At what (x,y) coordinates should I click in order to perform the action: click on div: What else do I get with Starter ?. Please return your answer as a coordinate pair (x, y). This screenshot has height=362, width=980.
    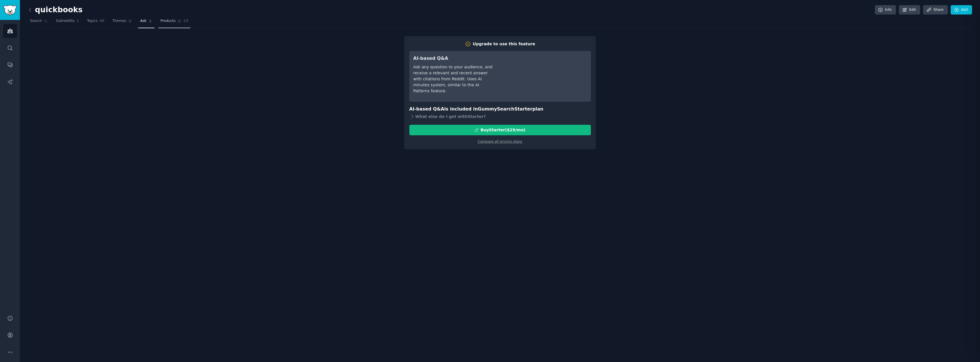
    Looking at the image, I should click on (500, 117).